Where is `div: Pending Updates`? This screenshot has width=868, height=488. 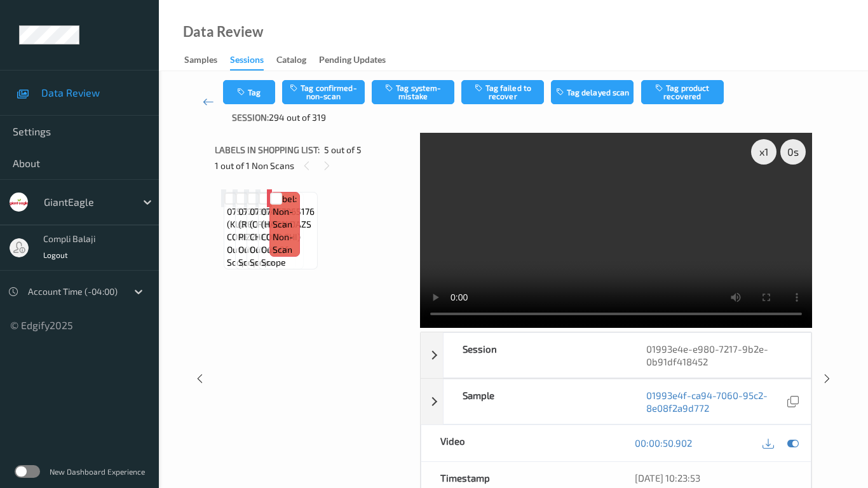
div: Pending Updates is located at coordinates (352, 61).